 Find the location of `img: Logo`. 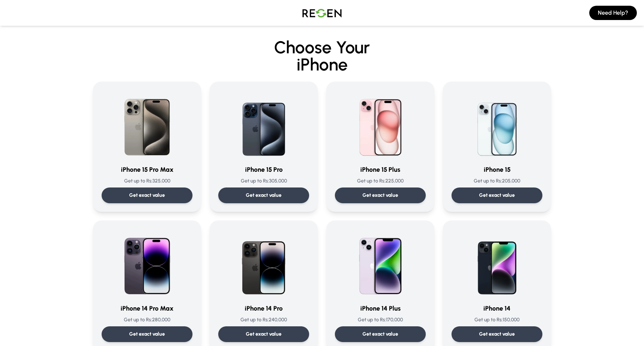

img: Logo is located at coordinates (322, 13).